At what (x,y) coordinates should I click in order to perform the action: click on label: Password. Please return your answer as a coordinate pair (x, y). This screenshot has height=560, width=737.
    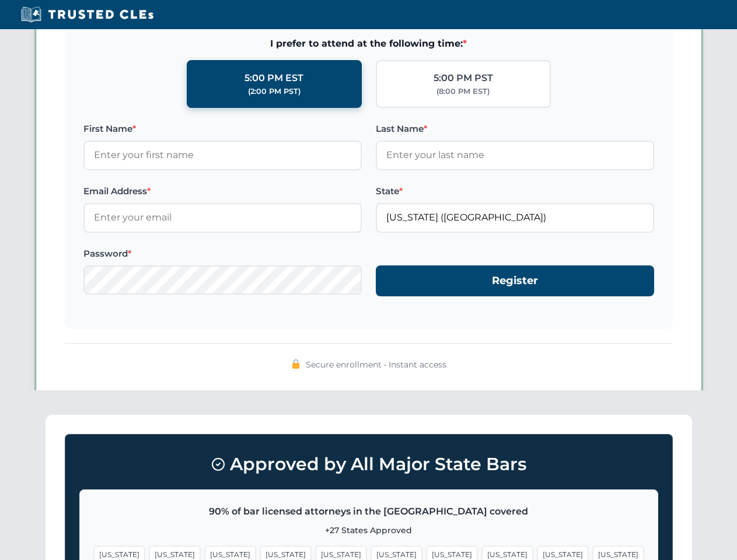
    Looking at the image, I should click on (223, 254).